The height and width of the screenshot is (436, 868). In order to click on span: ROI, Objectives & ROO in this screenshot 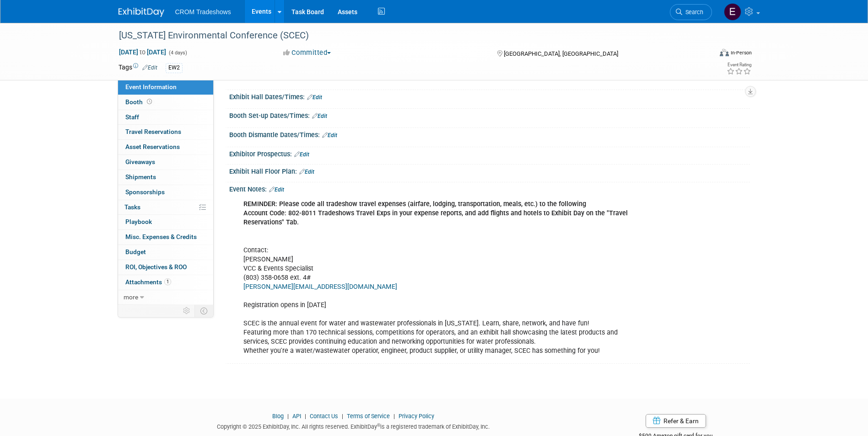, I will do `click(156, 267)`.